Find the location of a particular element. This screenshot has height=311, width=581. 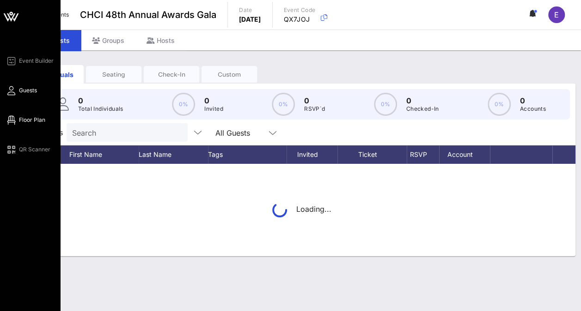

div: Loading... is located at coordinates (302, 210).